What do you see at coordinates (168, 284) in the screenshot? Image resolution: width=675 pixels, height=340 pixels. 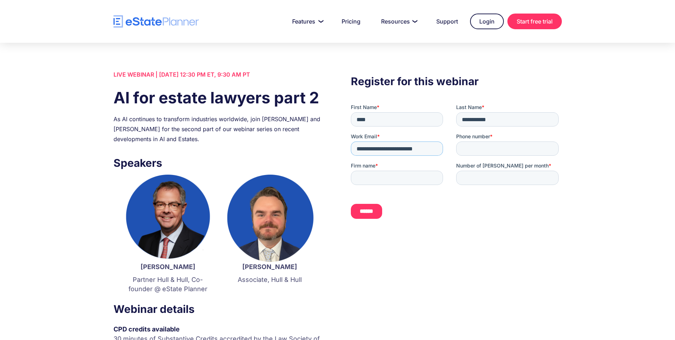 I see `p: Partner Hull & Hull, Co-founder @ eState Planner` at bounding box center [168, 284].